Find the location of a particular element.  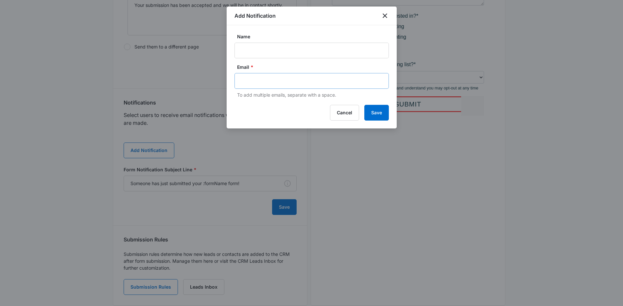

button: Save is located at coordinates (377, 113).